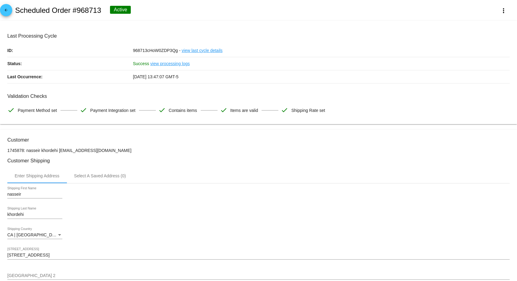  Describe the element at coordinates (258, 255) in the screenshot. I see `input: Shipping Street 1` at that location.